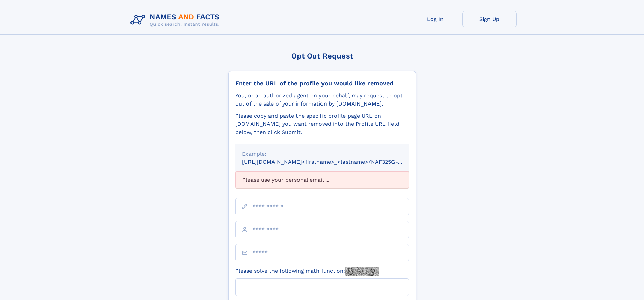  I want to click on div: Enter the URL of the profile you would like removed, so click(322, 83).